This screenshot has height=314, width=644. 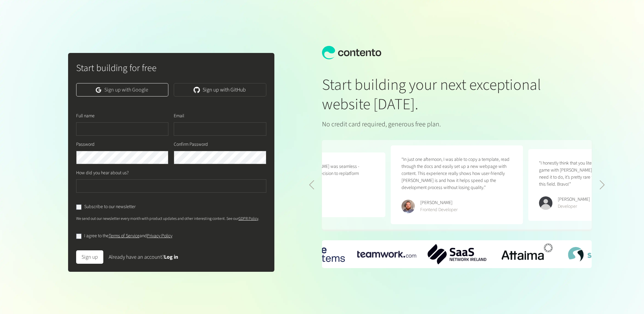 I want to click on img: Attaima-Logo.png, so click(x=528, y=254).